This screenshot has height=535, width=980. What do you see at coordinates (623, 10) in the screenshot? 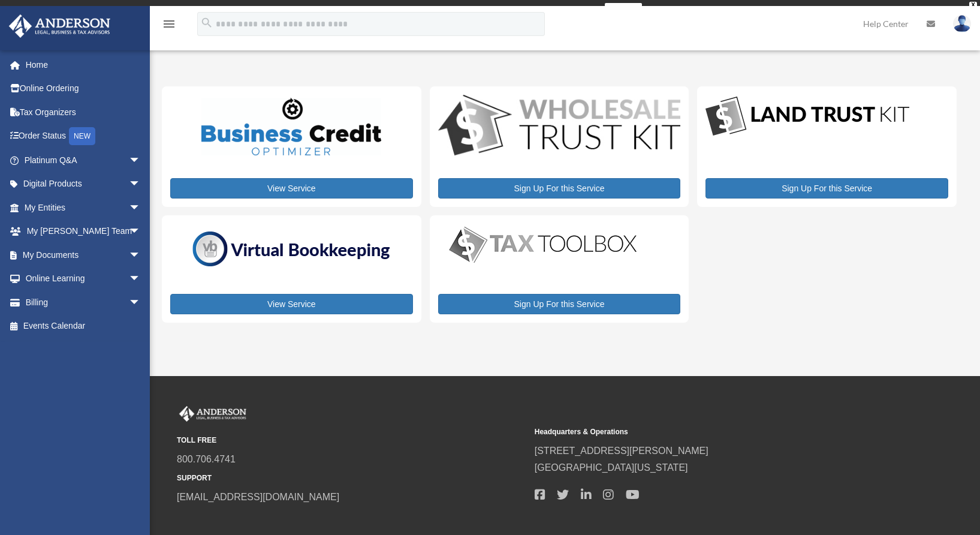
I see `a: survey` at bounding box center [623, 10].